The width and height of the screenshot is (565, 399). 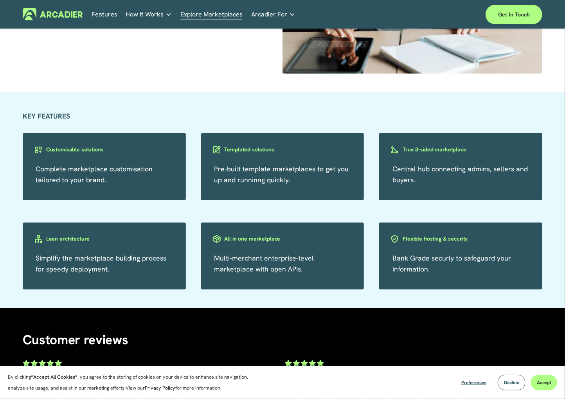 I want to click on a: Get in touch, so click(x=514, y=14).